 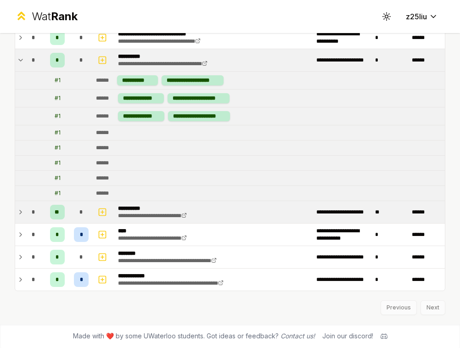 I want to click on div: Wat, so click(x=55, y=17).